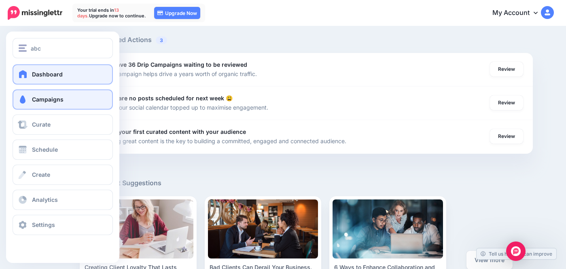 Image resolution: width=566 pixels, height=269 pixels. What do you see at coordinates (23, 48) in the screenshot?
I see `img: menu.png` at bounding box center [23, 48].